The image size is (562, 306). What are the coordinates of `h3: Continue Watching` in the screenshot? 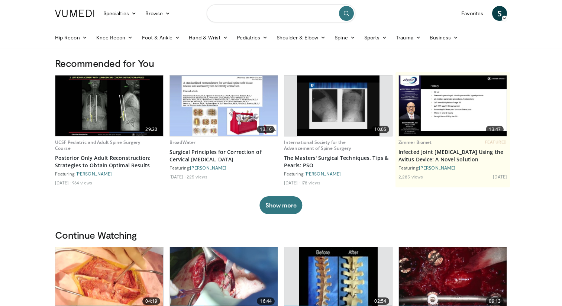 It's located at (281, 235).